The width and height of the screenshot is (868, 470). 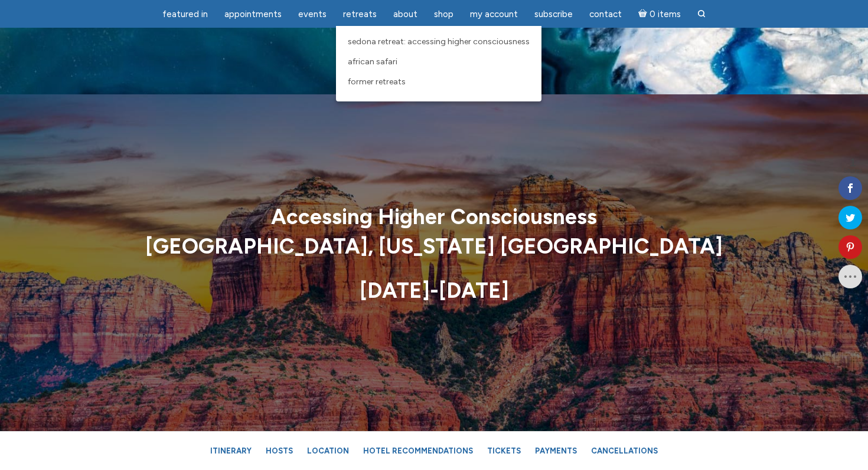 What do you see at coordinates (555, 451) in the screenshot?
I see `a: Payments` at bounding box center [555, 451].